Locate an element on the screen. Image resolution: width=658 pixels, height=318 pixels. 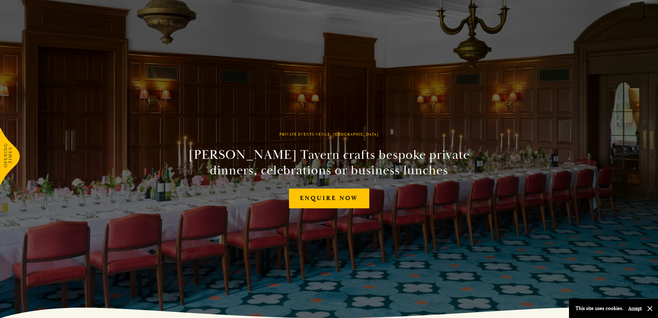
p: This site uses cookies. is located at coordinates (599, 308).